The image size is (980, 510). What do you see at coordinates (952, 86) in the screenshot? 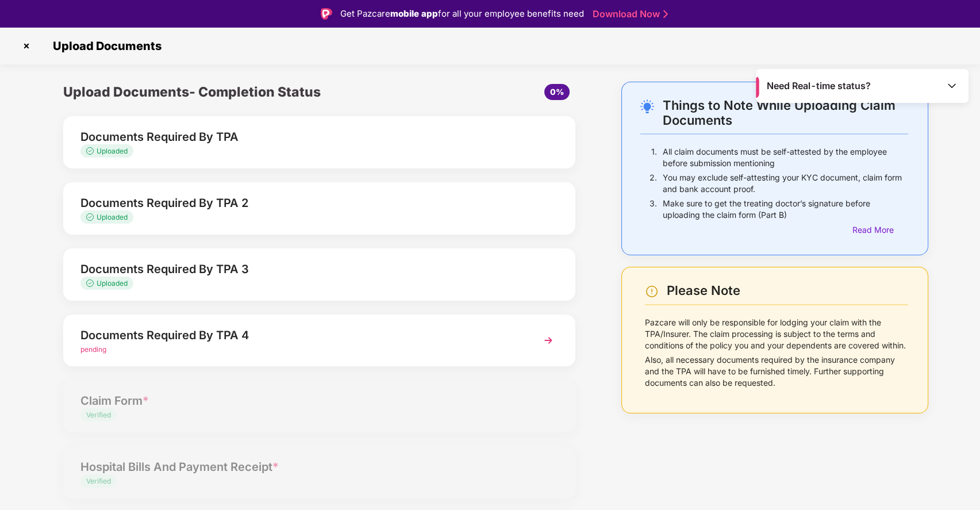
I see `img: Toggle Icon` at bounding box center [952, 86].